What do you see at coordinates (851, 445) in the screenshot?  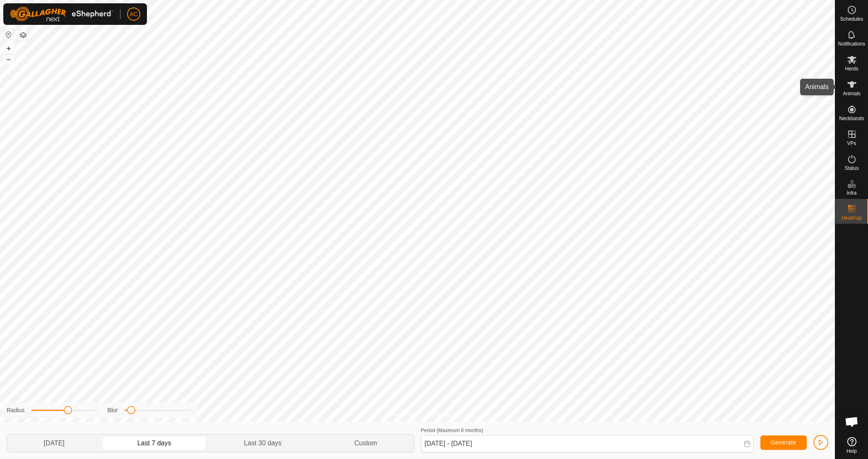 I see `a: Help` at bounding box center [851, 445].